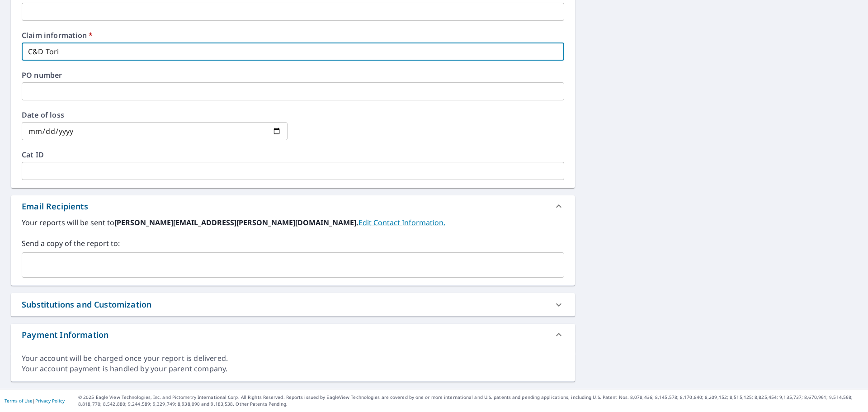 The height and width of the screenshot is (412, 868). Describe the element at coordinates (293, 75) in the screenshot. I see `label: PO number` at that location.